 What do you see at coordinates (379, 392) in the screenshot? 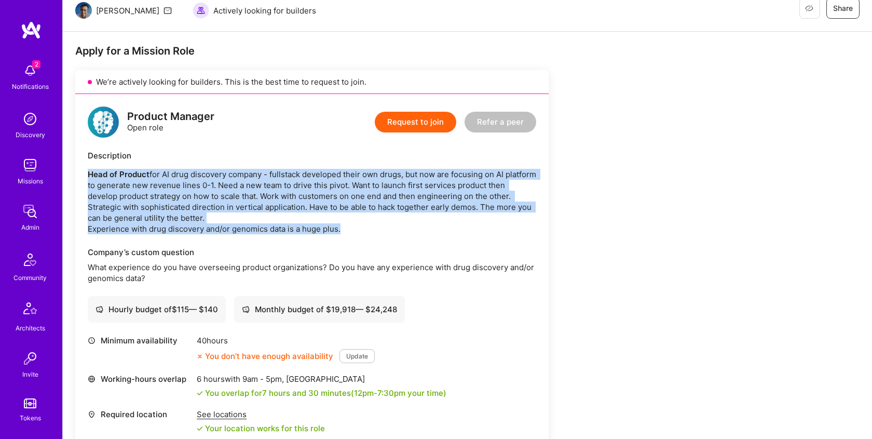
I see `span: 12pm - 7:30pm` at bounding box center [379, 392].